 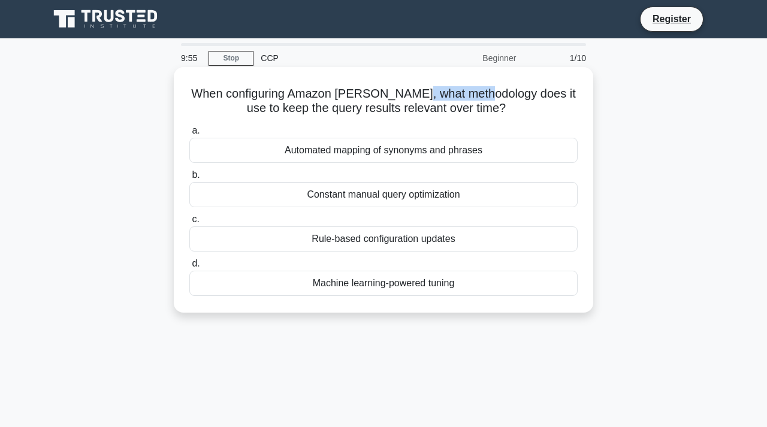 I want to click on div: Automated mapping of synonyms and phrases, so click(x=384, y=150).